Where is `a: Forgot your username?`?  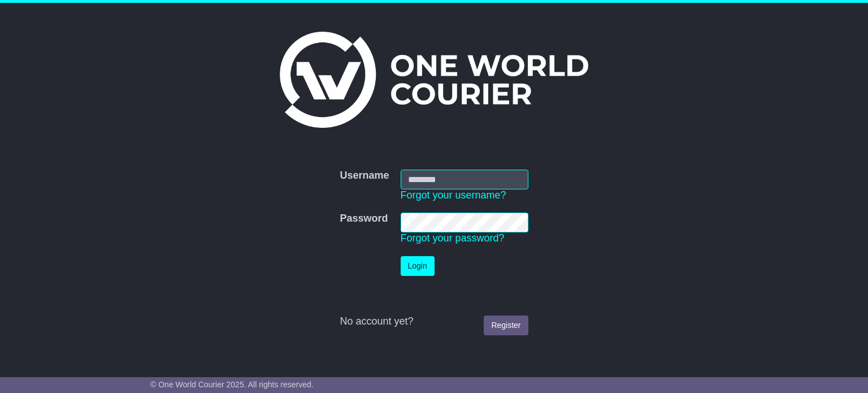 a: Forgot your username? is located at coordinates (453, 195).